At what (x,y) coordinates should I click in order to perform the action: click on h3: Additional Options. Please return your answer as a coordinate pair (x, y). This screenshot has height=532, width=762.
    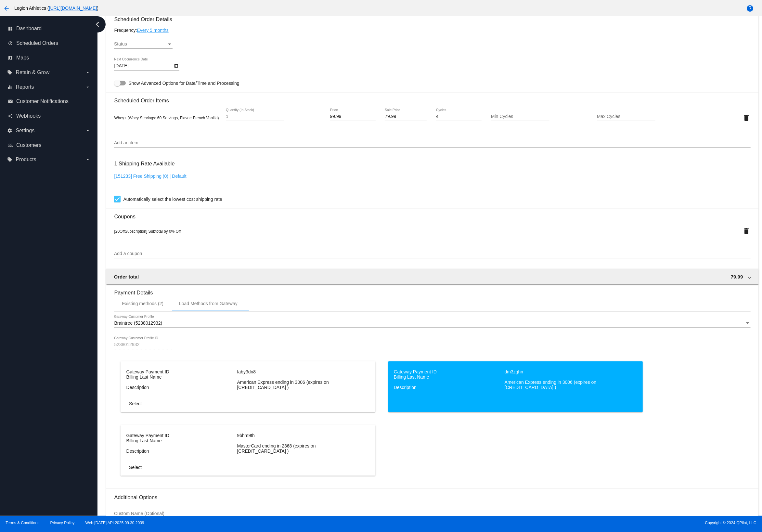
    Looking at the image, I should click on (432, 497).